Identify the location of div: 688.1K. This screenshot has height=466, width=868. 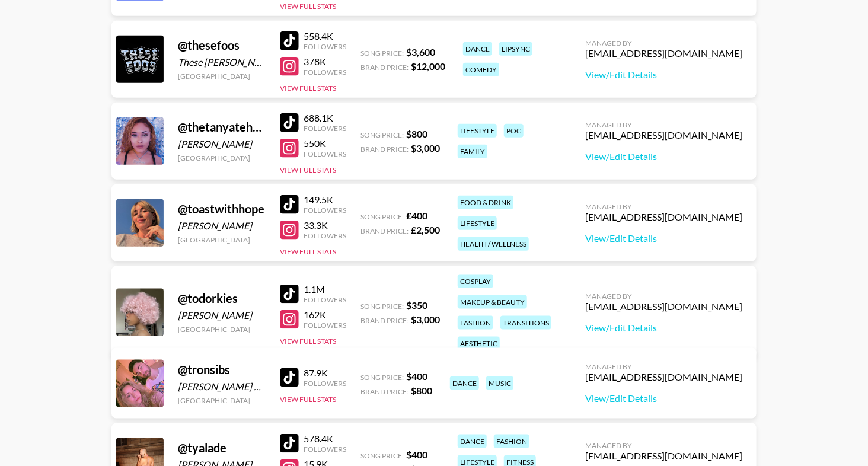
(325, 118).